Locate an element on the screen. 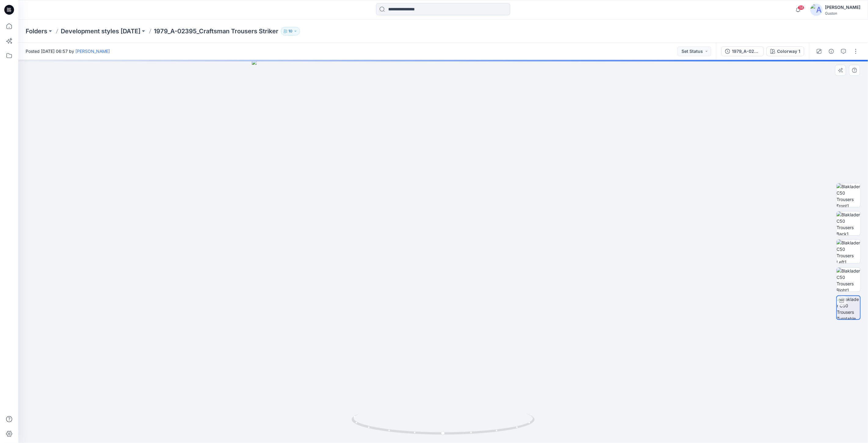 Image resolution: width=868 pixels, height=443 pixels. p: 1979_A-02395_Craftsman Trousers Striker is located at coordinates (216, 31).